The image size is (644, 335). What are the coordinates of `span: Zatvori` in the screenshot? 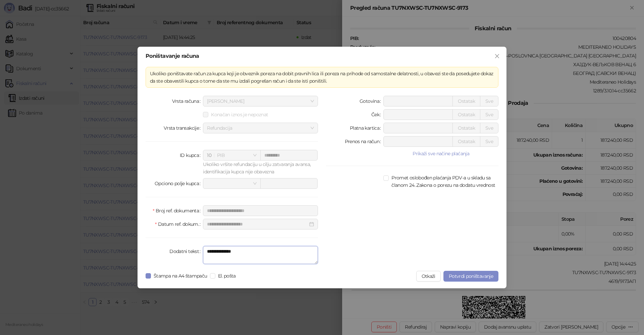 It's located at (497, 56).